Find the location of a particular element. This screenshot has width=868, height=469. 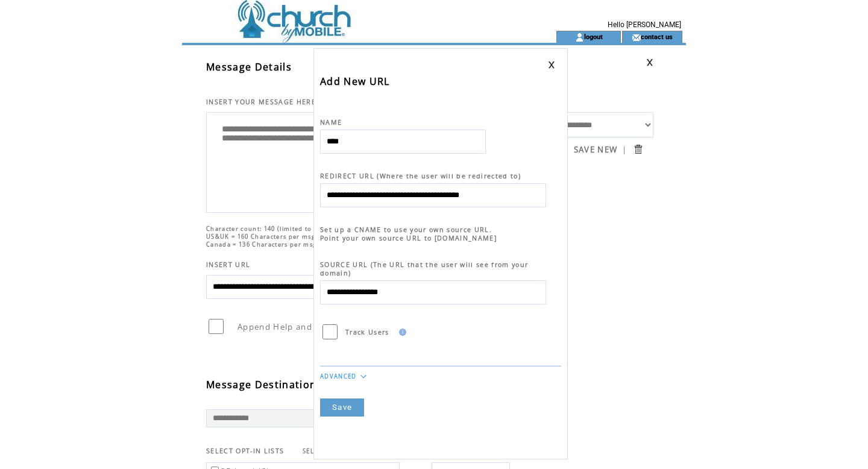

span: REDIRECT URL (Where the user will be redirected to) is located at coordinates (420, 176).